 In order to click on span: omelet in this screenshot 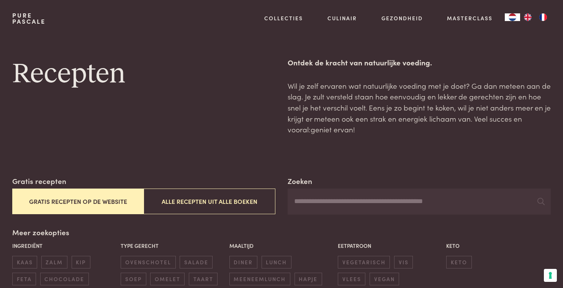, I will do `click(167, 279)`.